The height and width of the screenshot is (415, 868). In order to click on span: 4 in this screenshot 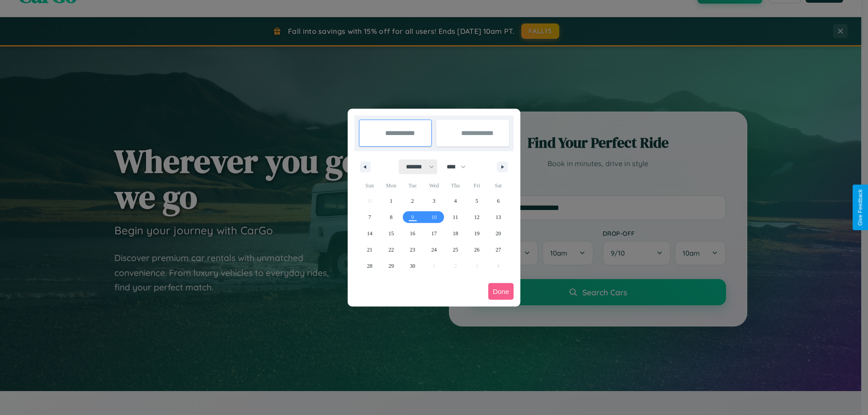, I will do `click(455, 201)`.